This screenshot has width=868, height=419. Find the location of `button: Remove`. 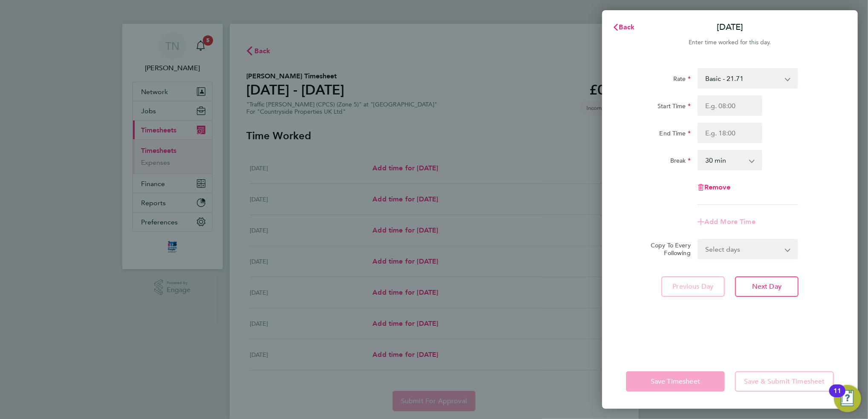

button: Remove is located at coordinates (713, 187).